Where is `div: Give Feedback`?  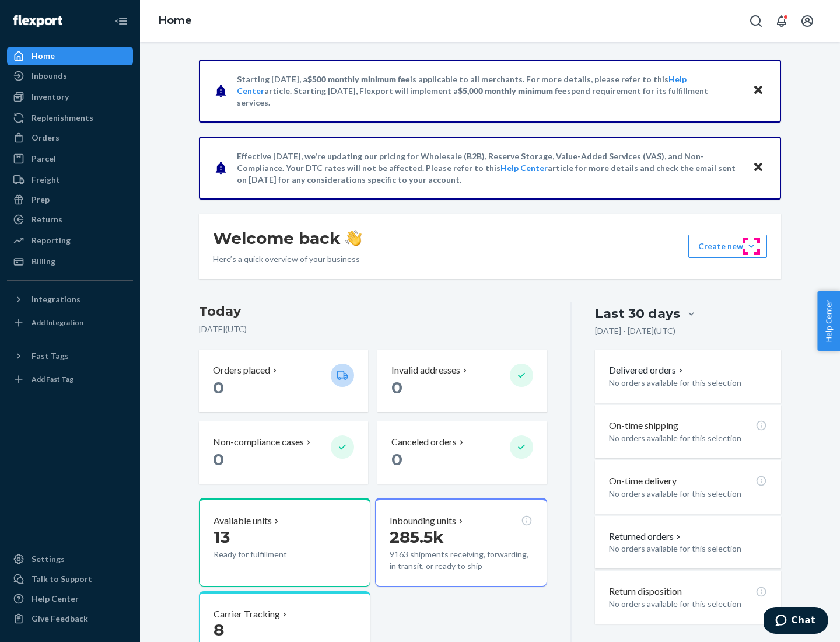 div: Give Feedback is located at coordinates (59, 618).